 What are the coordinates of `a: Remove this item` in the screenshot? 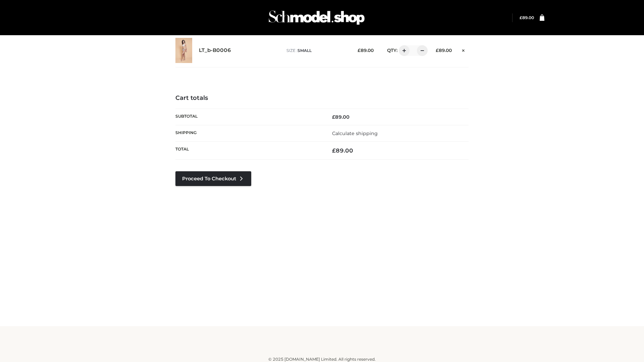 It's located at (463, 50).